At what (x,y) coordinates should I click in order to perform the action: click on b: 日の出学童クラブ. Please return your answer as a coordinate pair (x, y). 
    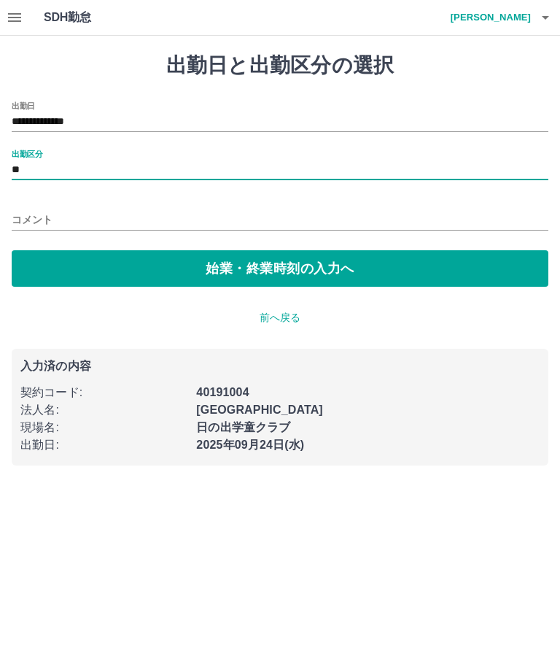
    Looking at the image, I should click on (243, 427).